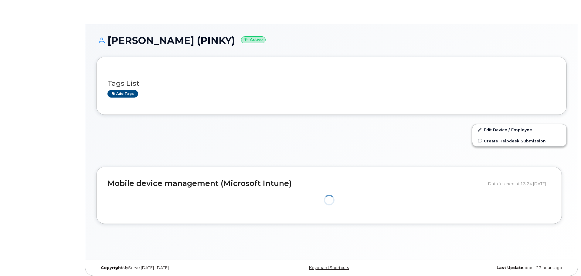  What do you see at coordinates (519, 141) in the screenshot?
I see `a: Create Helpdesk Submission` at bounding box center [519, 141].